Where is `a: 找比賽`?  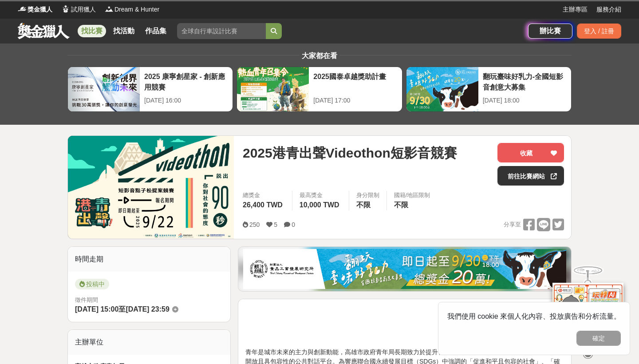 a: 找比賽 is located at coordinates (92, 31).